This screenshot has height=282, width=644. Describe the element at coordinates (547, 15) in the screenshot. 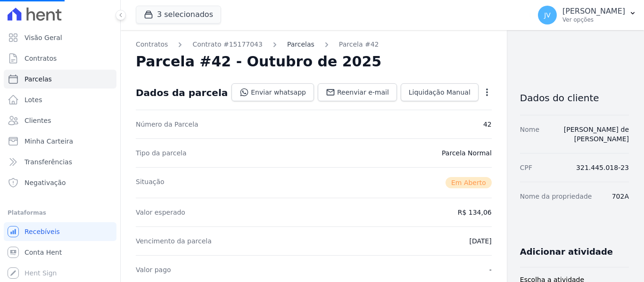

I see `span: JV` at that location.